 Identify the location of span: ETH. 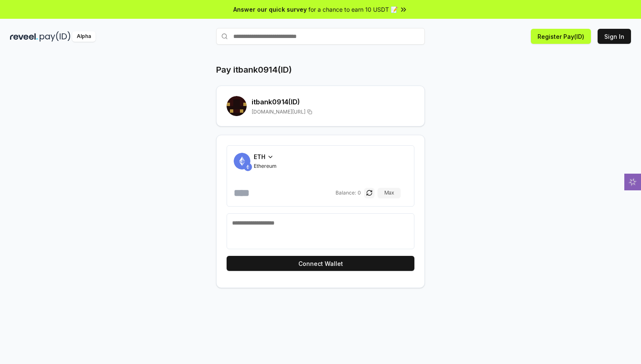
(260, 157).